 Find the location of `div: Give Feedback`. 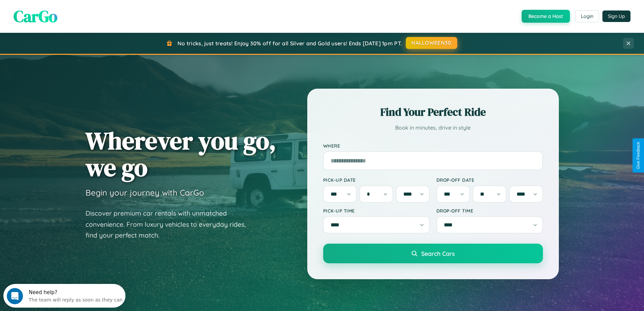

div: Give Feedback is located at coordinates (638, 155).